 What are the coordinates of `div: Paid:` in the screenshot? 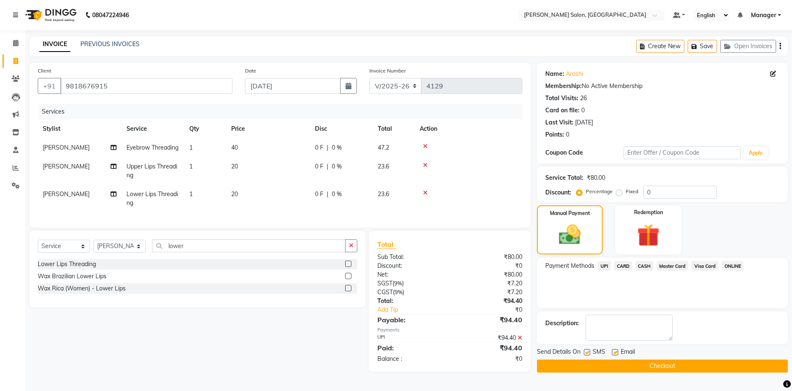 It's located at (411, 348).